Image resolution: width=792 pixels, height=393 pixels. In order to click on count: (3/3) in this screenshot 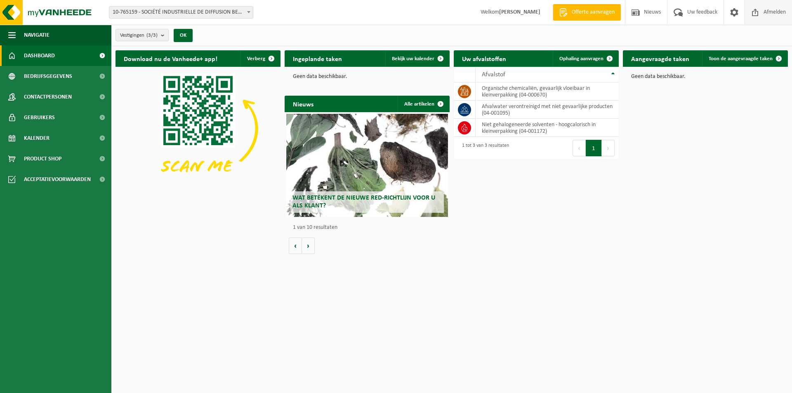, I will do `click(152, 35)`.